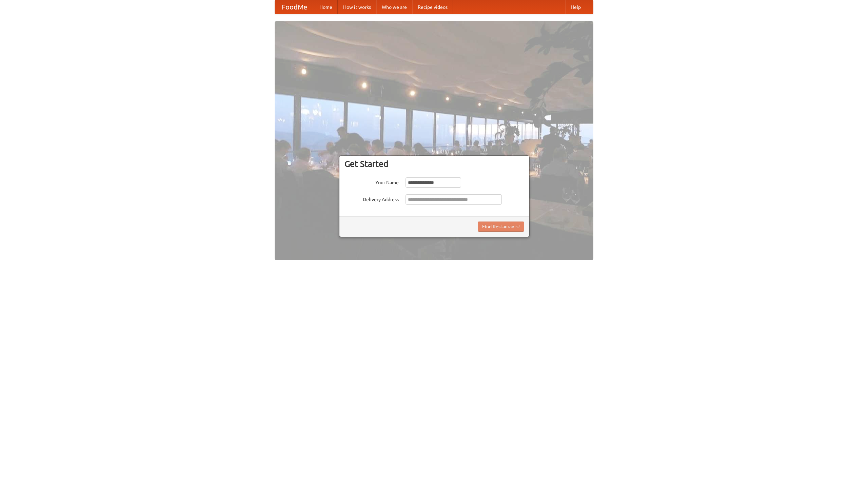  What do you see at coordinates (326, 7) in the screenshot?
I see `a: Home` at bounding box center [326, 7].